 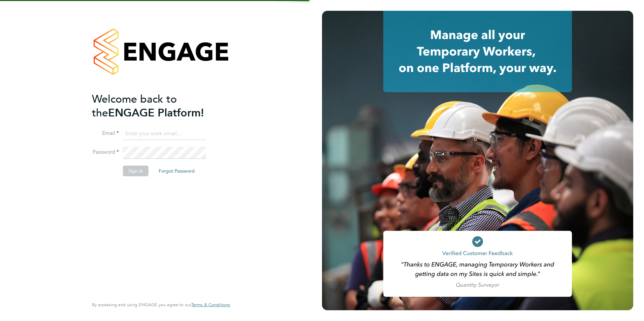 What do you see at coordinates (211, 305) in the screenshot?
I see `a: Terms & Conditions` at bounding box center [211, 305].